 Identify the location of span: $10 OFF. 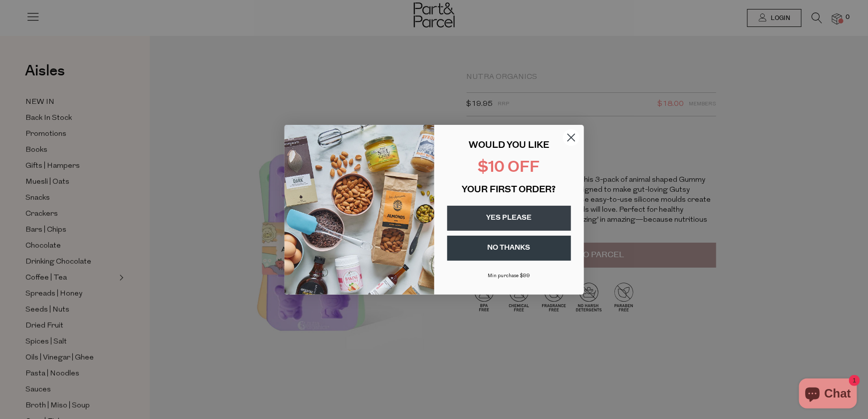
(509, 168).